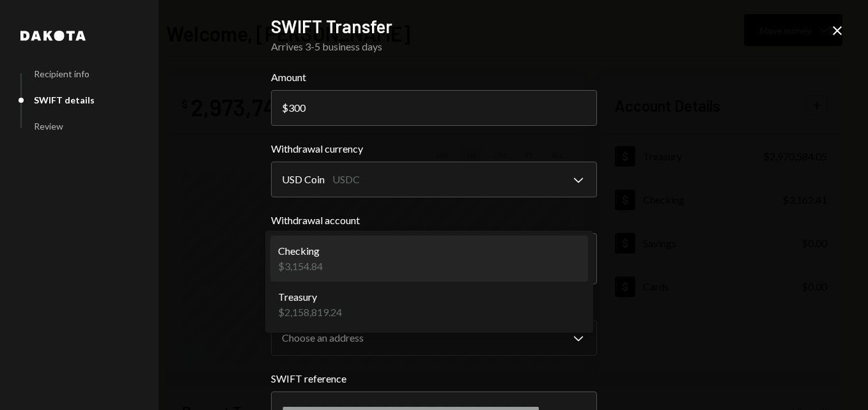 Image resolution: width=868 pixels, height=410 pixels. Describe the element at coordinates (434, 149) in the screenshot. I see `label: Withdrawal currency` at that location.